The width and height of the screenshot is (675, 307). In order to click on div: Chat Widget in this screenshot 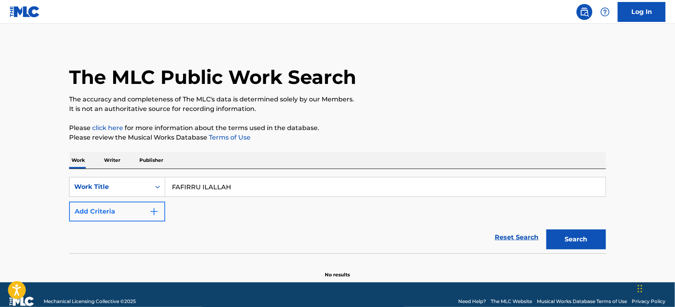, I will do `click(656, 288)`.